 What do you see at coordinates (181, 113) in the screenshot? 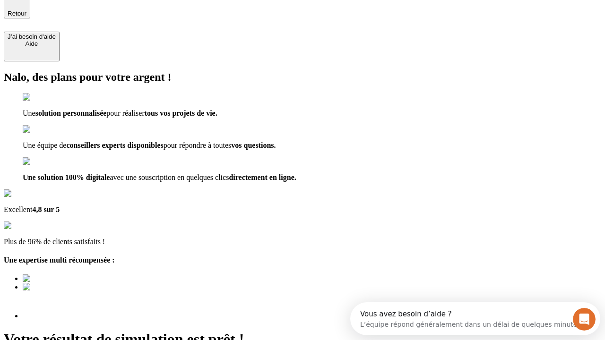
I see `span: tous vos projets de vie.` at bounding box center [181, 113].